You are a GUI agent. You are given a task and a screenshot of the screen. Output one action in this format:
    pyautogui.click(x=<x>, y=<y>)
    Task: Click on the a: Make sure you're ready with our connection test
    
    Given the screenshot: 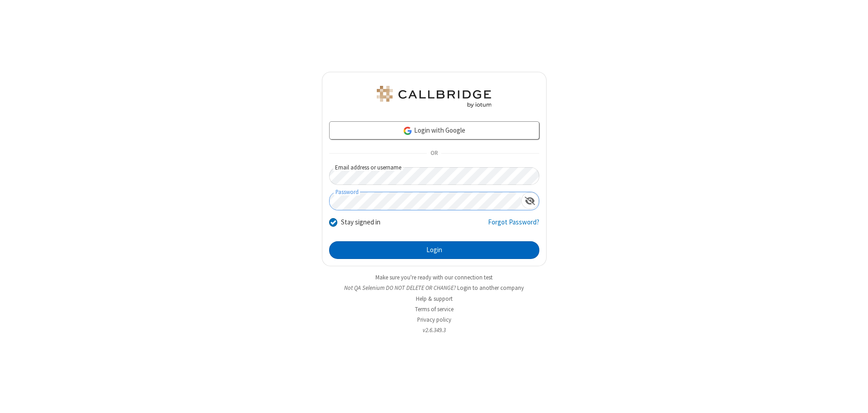 What is the action you would take?
    pyautogui.click(x=434, y=277)
    